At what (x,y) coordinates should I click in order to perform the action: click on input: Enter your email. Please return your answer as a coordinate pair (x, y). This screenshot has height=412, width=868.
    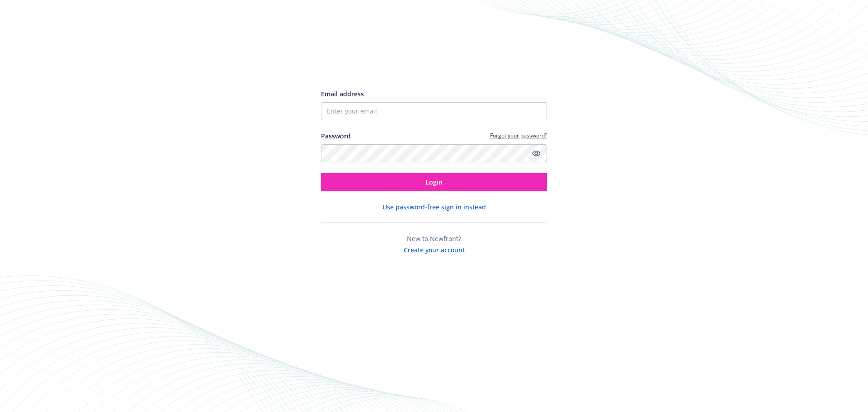
    Looking at the image, I should click on (434, 111).